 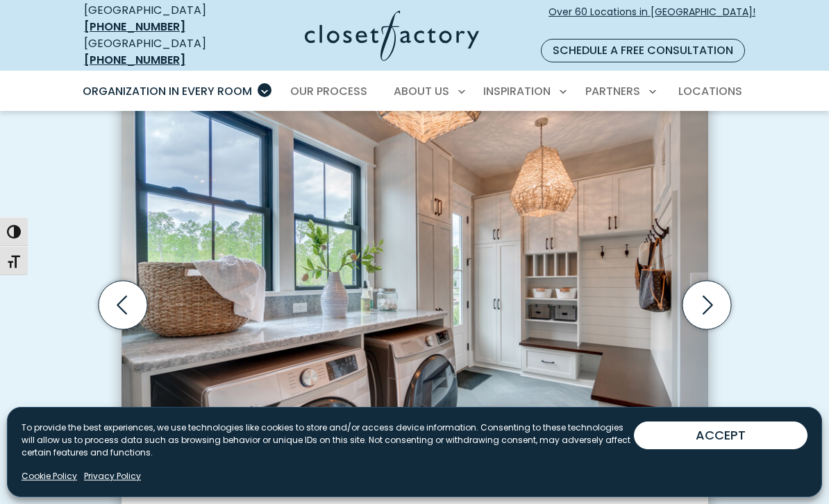 I want to click on nav: Primary Menu, so click(x=414, y=92).